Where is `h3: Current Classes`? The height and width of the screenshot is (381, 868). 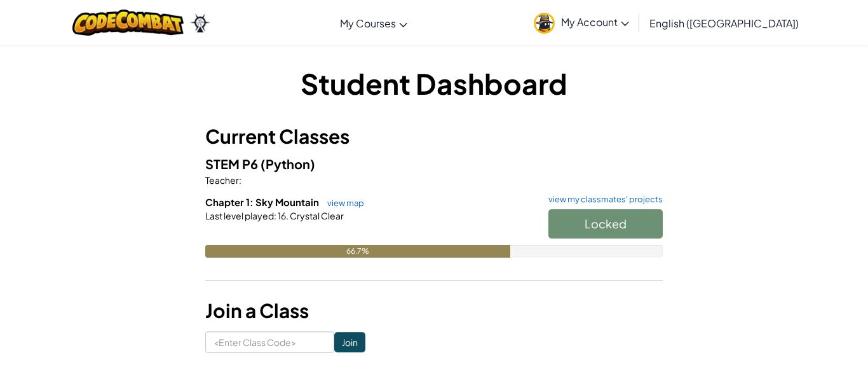 h3: Current Classes is located at coordinates (434, 136).